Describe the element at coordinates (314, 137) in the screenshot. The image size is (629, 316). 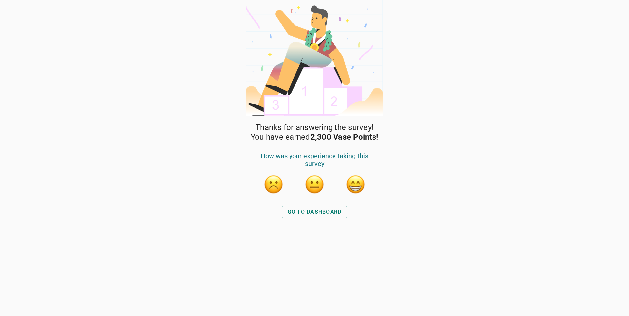
I see `span: You have earned` at that location.